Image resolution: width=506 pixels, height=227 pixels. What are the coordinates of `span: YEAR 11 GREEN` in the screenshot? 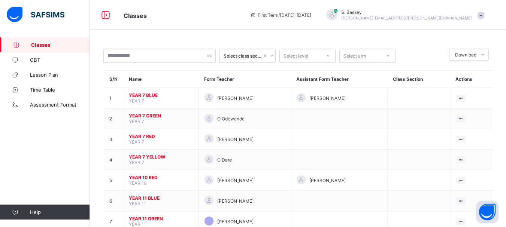 It's located at (161, 219).